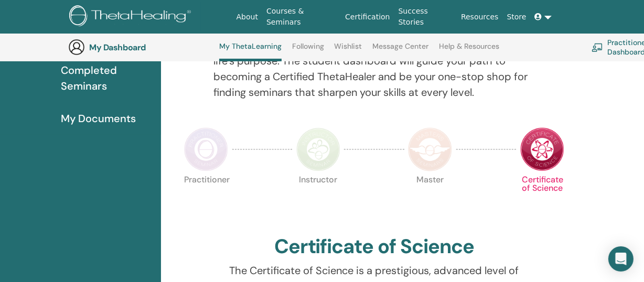 The height and width of the screenshot is (282, 644). Describe the element at coordinates (430, 150) in the screenshot. I see `img: Master` at that location.